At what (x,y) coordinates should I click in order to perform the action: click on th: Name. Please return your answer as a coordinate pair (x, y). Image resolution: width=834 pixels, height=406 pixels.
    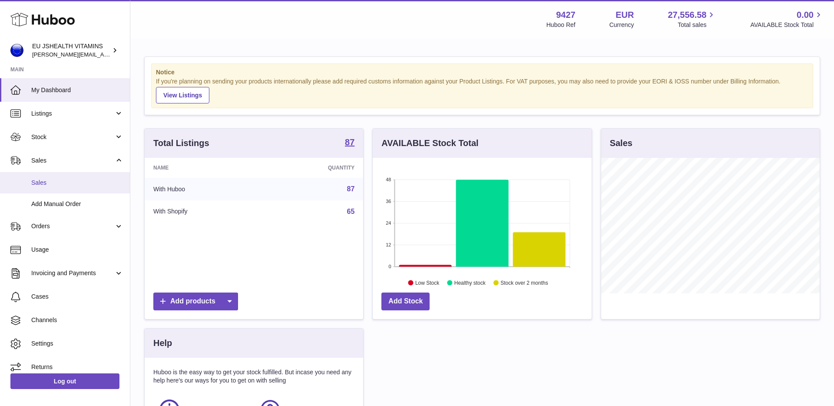
    Looking at the image, I should click on (203, 168).